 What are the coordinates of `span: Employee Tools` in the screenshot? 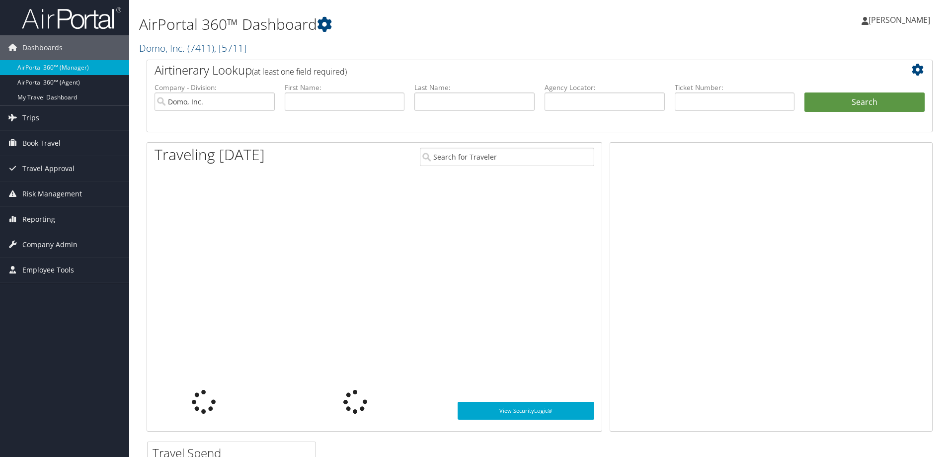 It's located at (48, 270).